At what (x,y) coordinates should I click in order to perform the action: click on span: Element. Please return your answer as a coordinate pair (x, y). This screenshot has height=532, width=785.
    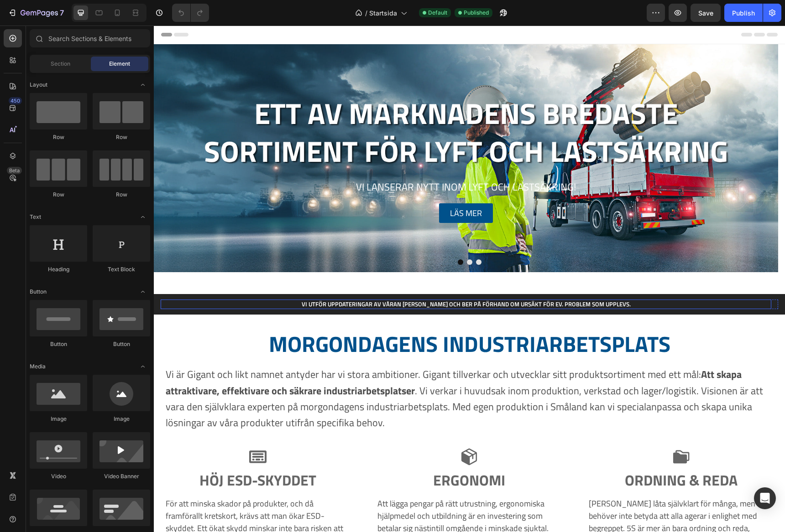
    Looking at the image, I should click on (119, 64).